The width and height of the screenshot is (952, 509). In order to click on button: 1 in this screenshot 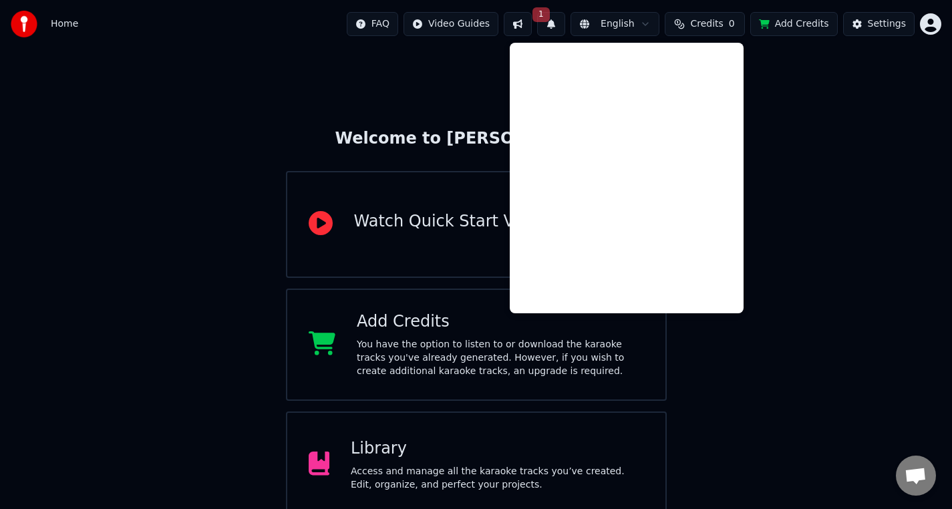, I will do `click(551, 24)`.